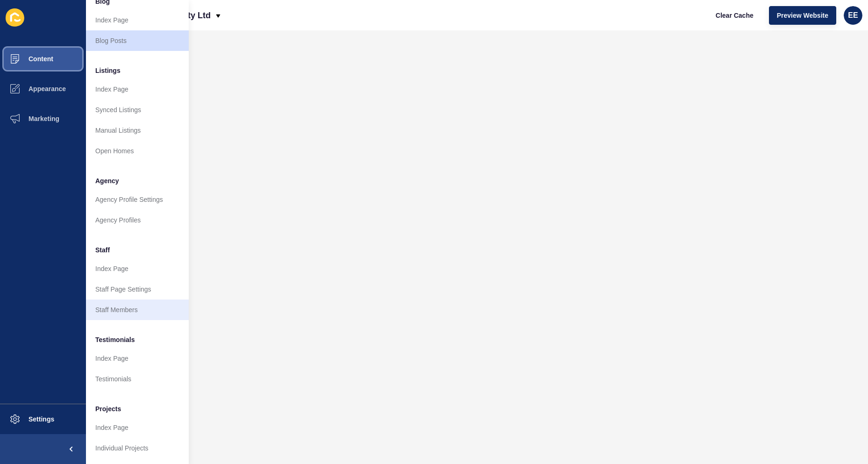 The width and height of the screenshot is (868, 464). Describe the element at coordinates (853, 16) in the screenshot. I see `span: EE` at that location.